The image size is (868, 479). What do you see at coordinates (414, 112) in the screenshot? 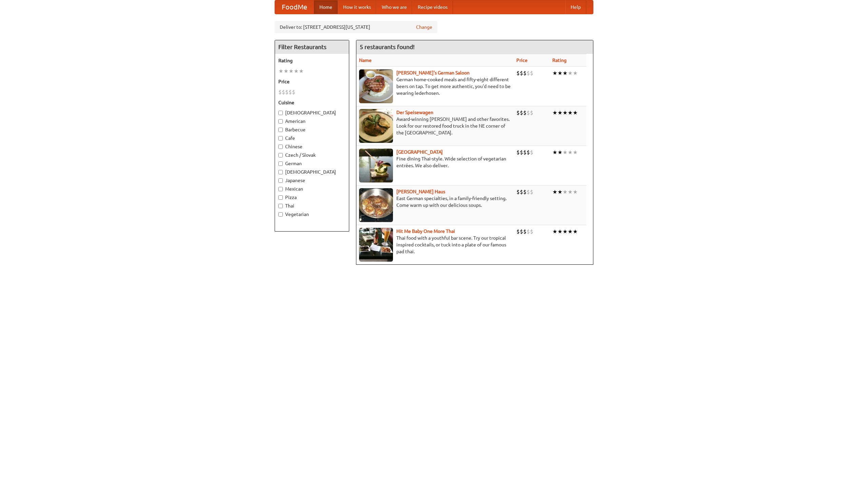
I see `a: Der Speisewagen` at bounding box center [414, 112].